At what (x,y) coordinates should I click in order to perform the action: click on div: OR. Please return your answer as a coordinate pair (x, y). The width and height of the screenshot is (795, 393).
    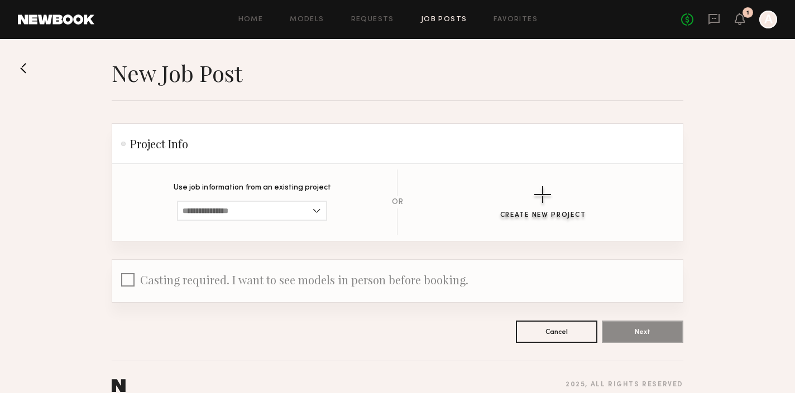
    Looking at the image, I should click on (397, 203).